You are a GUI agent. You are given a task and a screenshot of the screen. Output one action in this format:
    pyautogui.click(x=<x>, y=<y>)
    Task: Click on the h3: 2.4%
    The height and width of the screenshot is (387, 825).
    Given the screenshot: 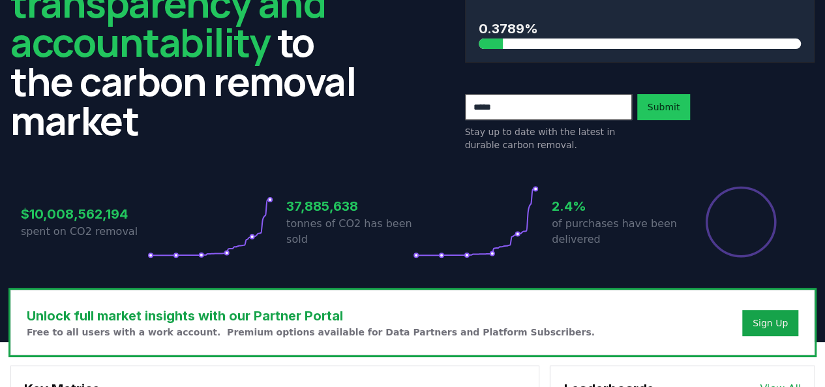 What is the action you would take?
    pyautogui.click(x=615, y=206)
    